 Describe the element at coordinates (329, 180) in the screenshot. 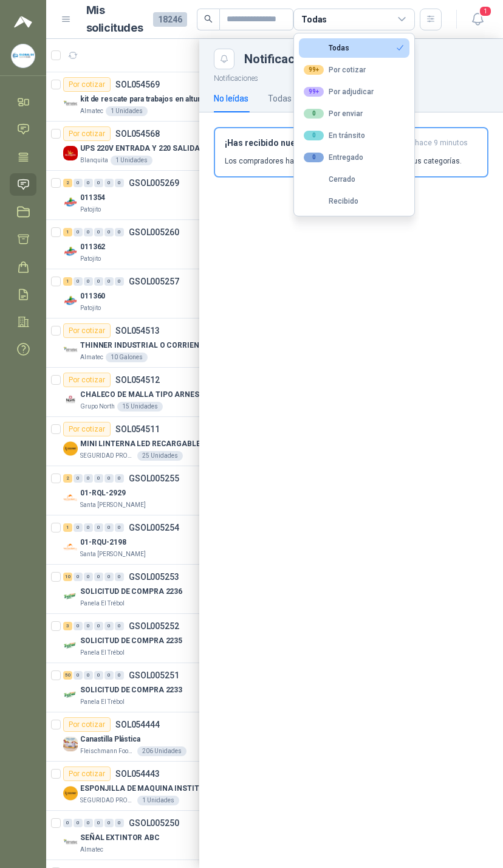

I see `div: Cerrado` at that location.